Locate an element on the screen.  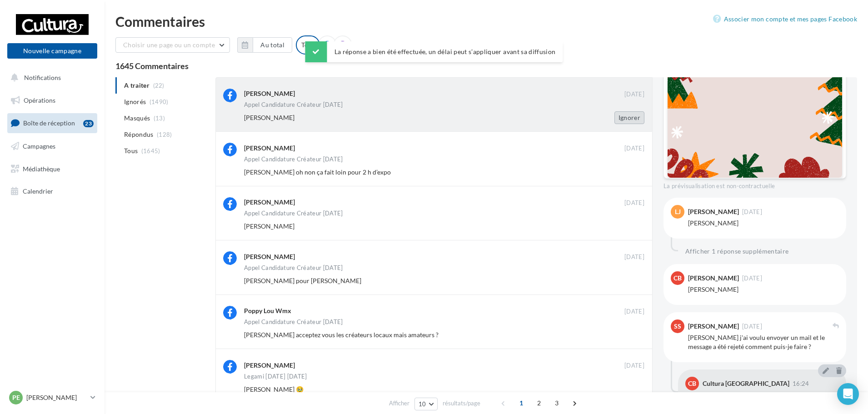
span: Boîte de réception is located at coordinates (49, 122).